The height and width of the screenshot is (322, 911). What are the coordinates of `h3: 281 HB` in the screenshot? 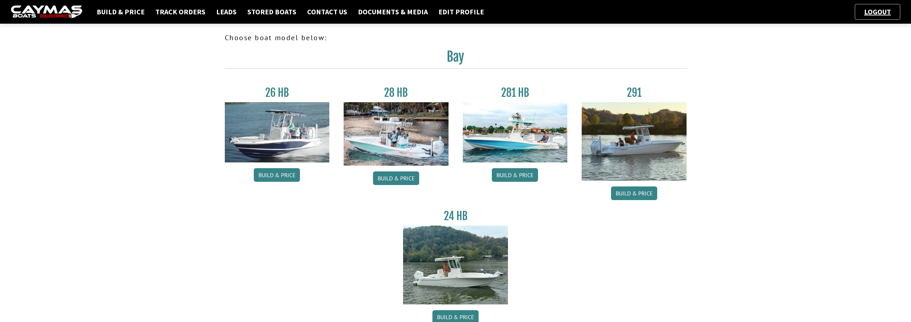 It's located at (515, 92).